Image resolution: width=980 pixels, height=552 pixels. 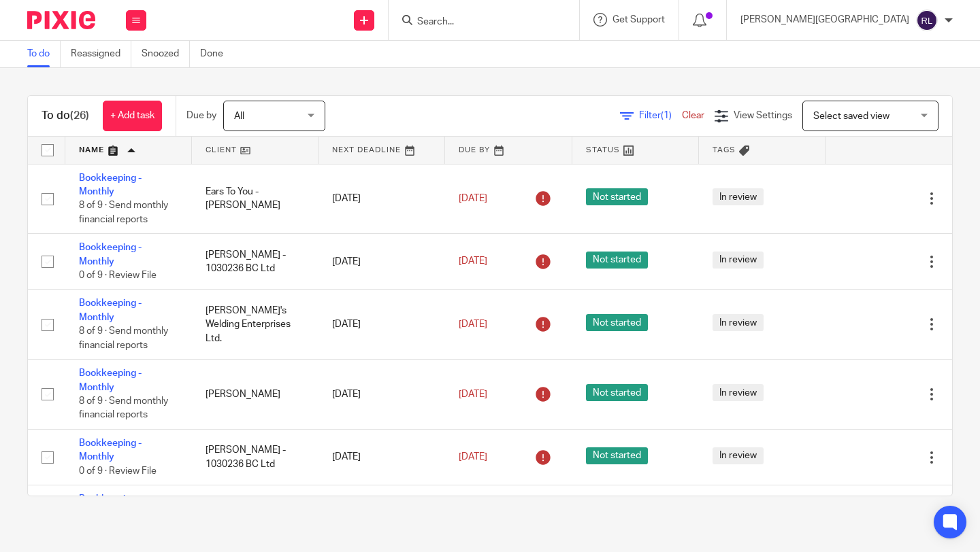 I want to click on span: (26), so click(x=80, y=116).